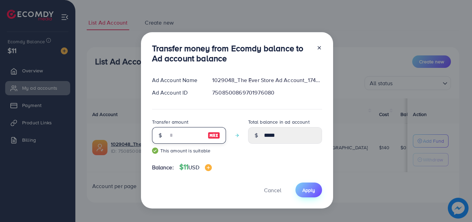  I want to click on div: Ad Account Name, so click(177, 80).